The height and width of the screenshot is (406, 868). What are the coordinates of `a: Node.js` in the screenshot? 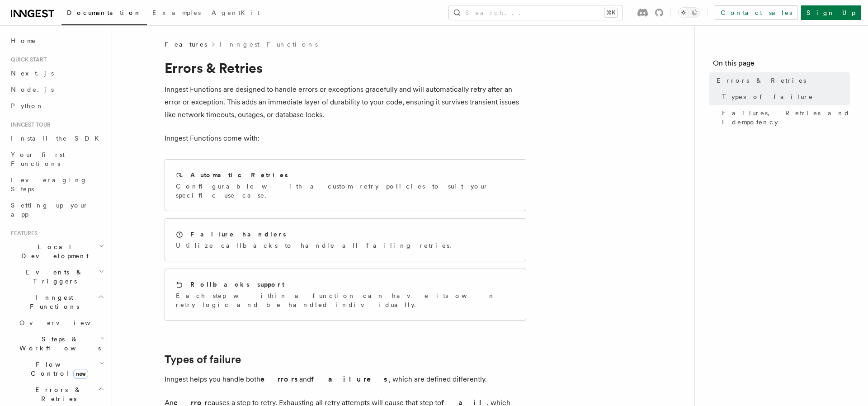 It's located at (57, 89).